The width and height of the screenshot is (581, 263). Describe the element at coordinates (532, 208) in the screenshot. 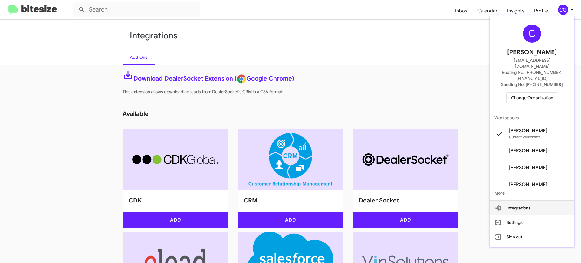

I see `button: Integrations` at that location.